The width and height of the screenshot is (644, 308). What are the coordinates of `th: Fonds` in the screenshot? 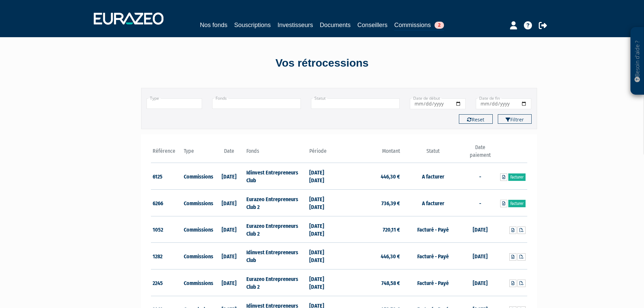 It's located at (276, 153).